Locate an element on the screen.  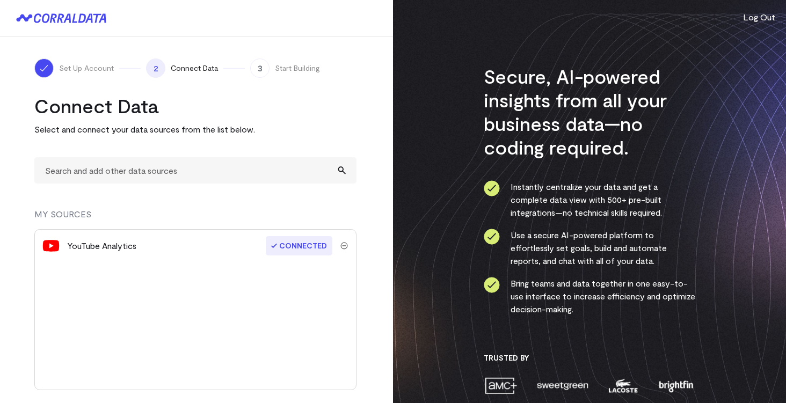
img: lacoste-7a6b0538.png is located at coordinates (623, 385).